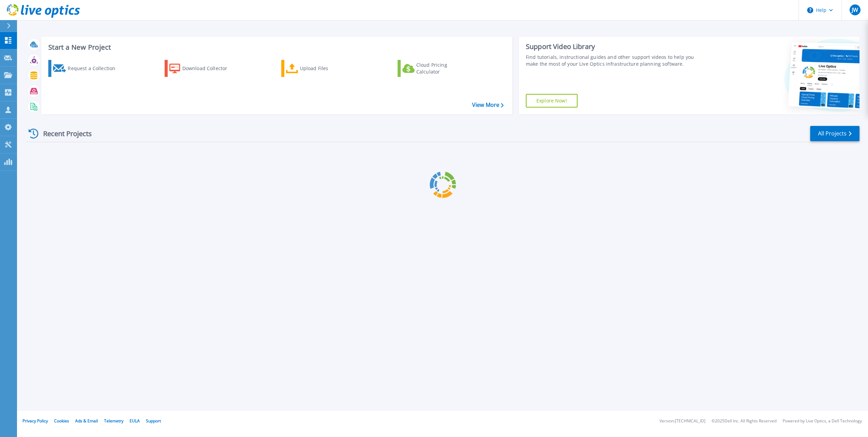 The width and height of the screenshot is (868, 437). What do you see at coordinates (744, 421) in the screenshot?
I see `li: © 2025 Dell Inc. All Rights Reserved` at bounding box center [744, 421].